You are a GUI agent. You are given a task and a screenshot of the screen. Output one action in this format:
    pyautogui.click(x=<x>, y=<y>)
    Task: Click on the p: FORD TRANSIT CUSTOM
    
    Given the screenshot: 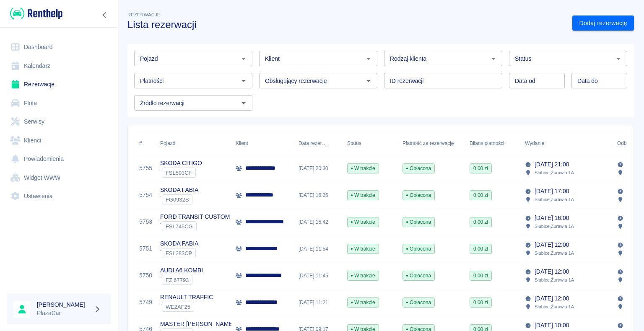 What is the action you would take?
    pyautogui.click(x=195, y=217)
    